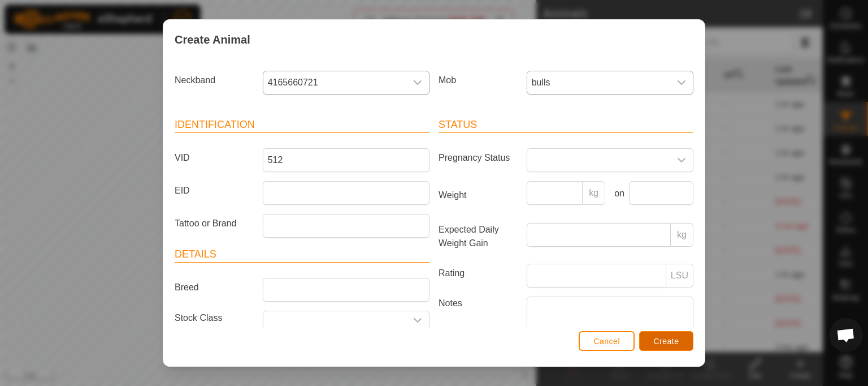  What do you see at coordinates (606, 341) in the screenshot?
I see `span: Cancel` at bounding box center [606, 341].